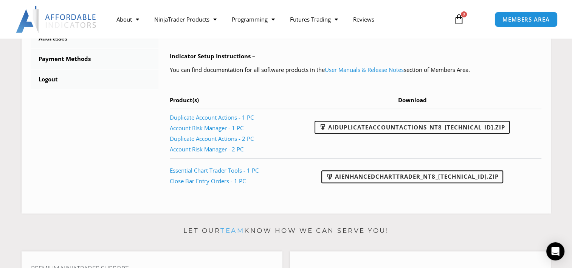  I want to click on span: 0, so click(464, 14).